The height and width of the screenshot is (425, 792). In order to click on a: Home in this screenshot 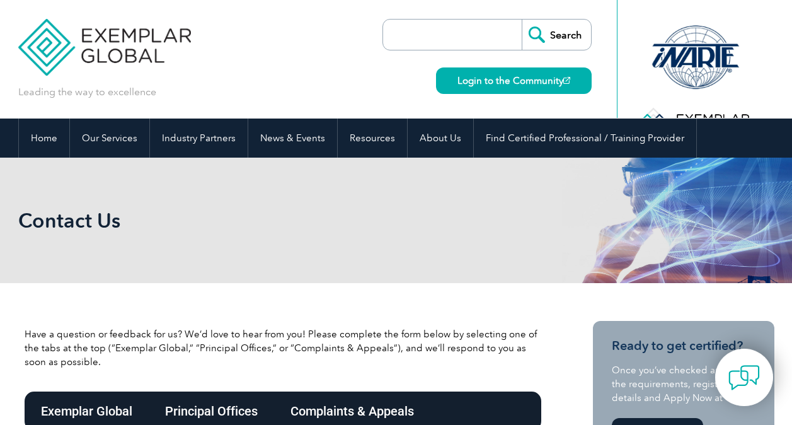, I will do `click(44, 138)`.